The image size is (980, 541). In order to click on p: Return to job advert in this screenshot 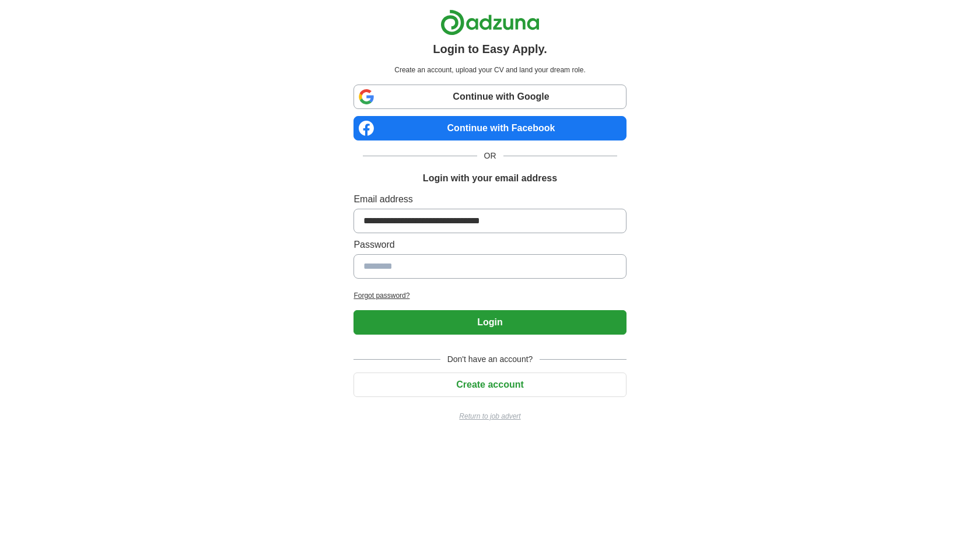, I will do `click(489, 416)`.